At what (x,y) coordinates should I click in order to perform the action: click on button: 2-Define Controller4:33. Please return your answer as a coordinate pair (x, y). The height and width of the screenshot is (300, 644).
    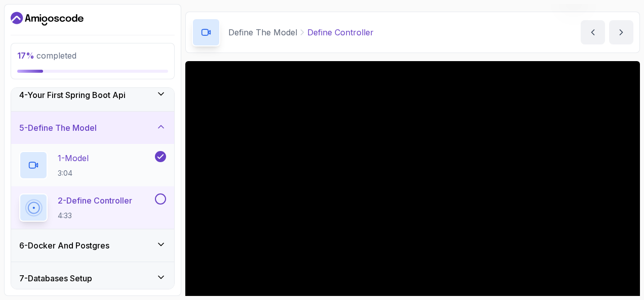
    Looking at the image, I should click on (93, 207).